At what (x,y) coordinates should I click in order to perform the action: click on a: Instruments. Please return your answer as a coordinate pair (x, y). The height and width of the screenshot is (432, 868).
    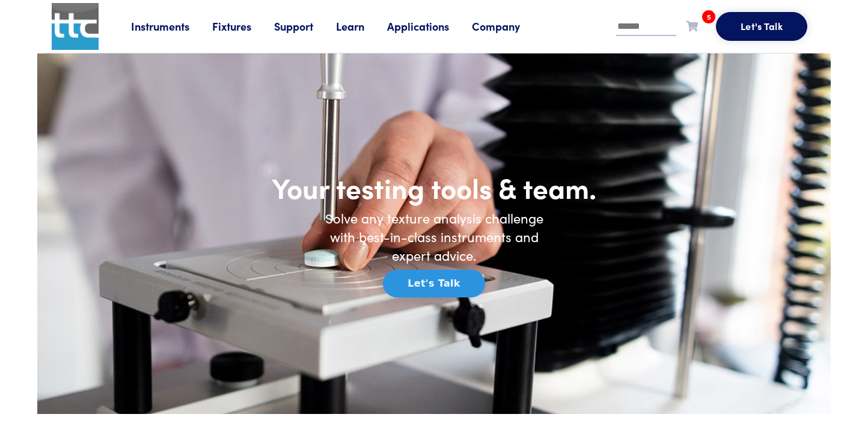
    Looking at the image, I should click on (172, 26).